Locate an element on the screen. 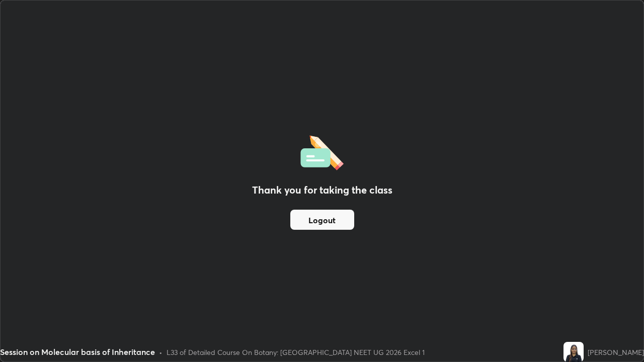 This screenshot has width=644, height=362. img: 5dd7e0702dfe4f69bf807b934bb836a9.jpg is located at coordinates (573, 352).